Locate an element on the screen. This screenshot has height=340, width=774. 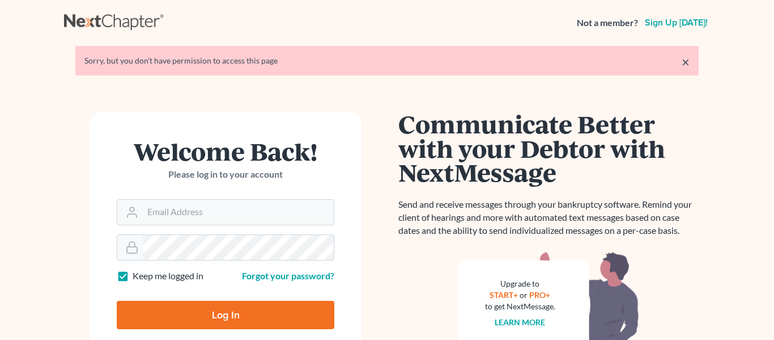
input: Email Address is located at coordinates (238, 212).